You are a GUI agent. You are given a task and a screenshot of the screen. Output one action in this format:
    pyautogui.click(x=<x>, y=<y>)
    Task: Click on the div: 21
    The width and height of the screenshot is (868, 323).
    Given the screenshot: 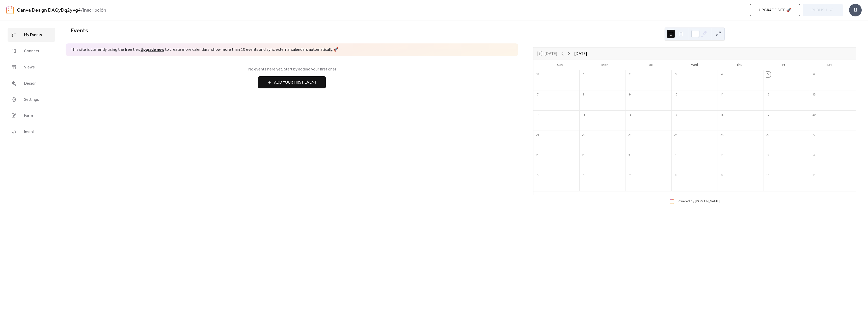 What is the action you would take?
    pyautogui.click(x=538, y=135)
    